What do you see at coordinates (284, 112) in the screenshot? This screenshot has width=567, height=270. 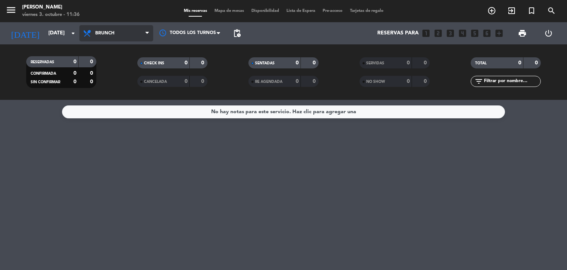 I see `div: No hay notas para este servicio. Haz clic para agregar una` at bounding box center [284, 112].